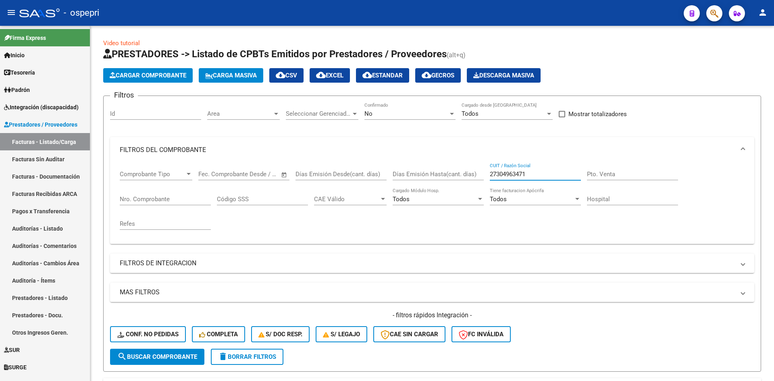 This screenshot has height=381, width=774. Describe the element at coordinates (152, 174) in the screenshot. I see `span: Comprobante Tipo` at that location.